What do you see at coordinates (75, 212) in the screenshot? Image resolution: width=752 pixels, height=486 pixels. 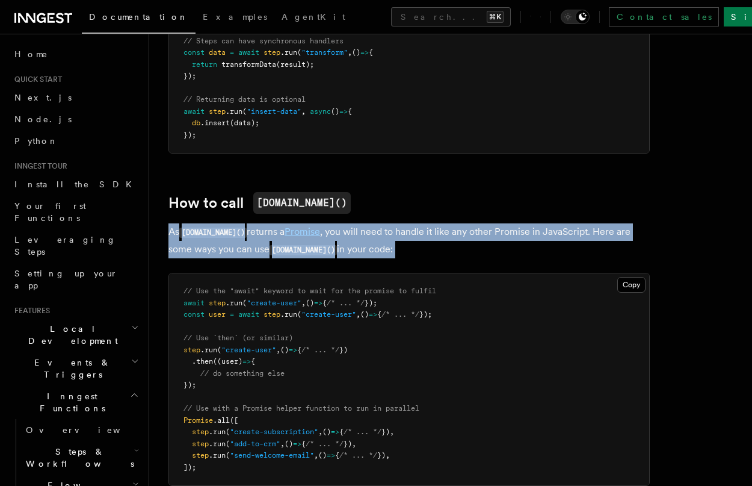 I see `a: Your first Functions` at bounding box center [75, 212].